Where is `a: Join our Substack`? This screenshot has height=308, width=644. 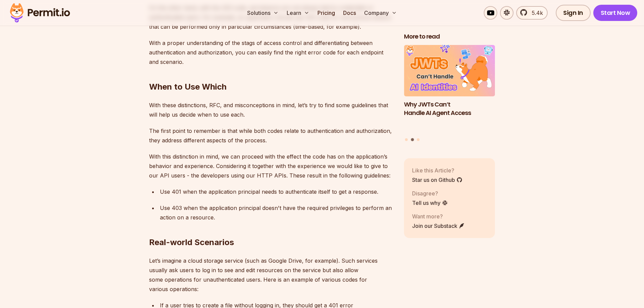 a: Join our Substack is located at coordinates (439, 226).